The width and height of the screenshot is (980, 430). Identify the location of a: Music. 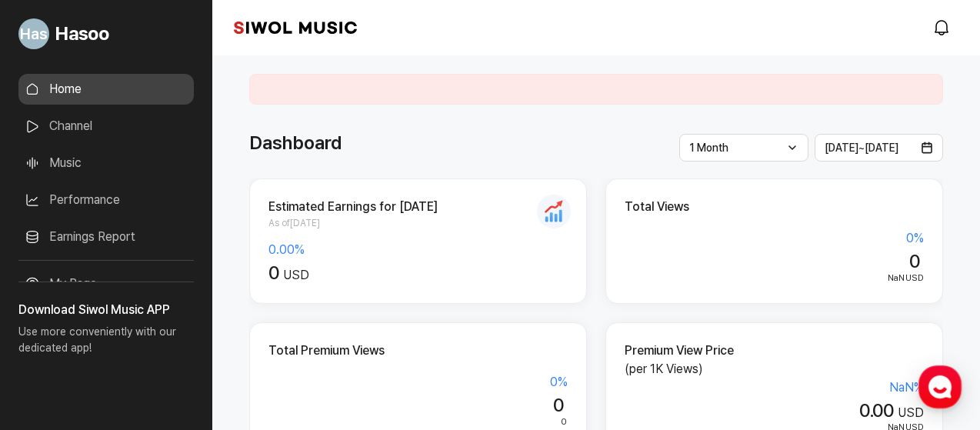
(106, 163).